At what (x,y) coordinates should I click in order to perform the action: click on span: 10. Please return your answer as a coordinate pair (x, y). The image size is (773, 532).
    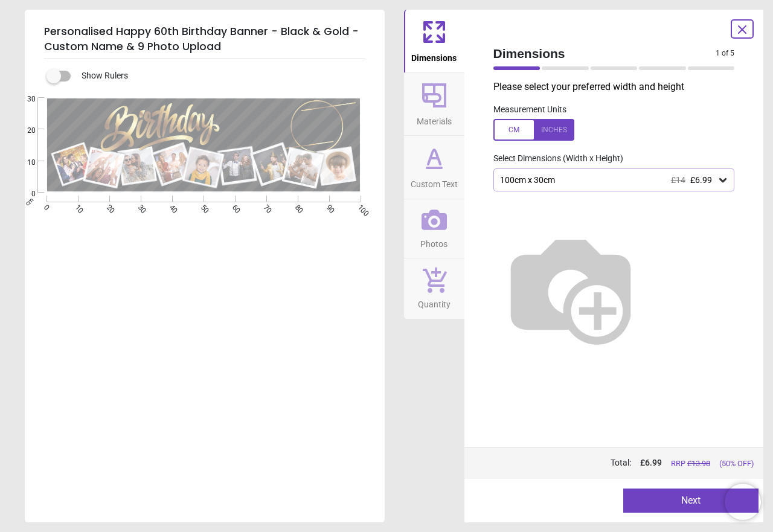
    Looking at the image, I should click on (24, 162).